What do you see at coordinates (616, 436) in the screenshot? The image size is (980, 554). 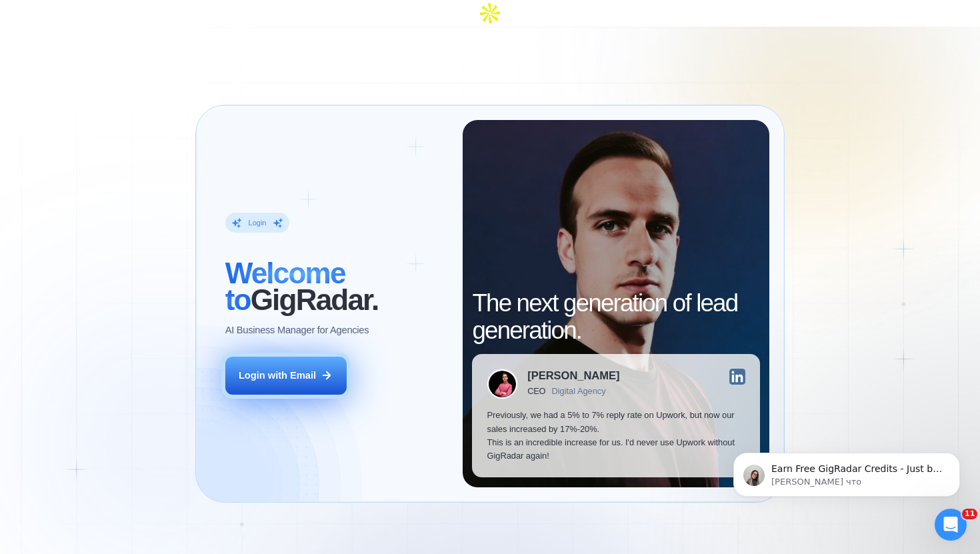 I see `p: Previously, we had a 5% to 7% reply rate on Upwork, but now our sales increased by 17%-20%. This ...` at bounding box center [616, 436].